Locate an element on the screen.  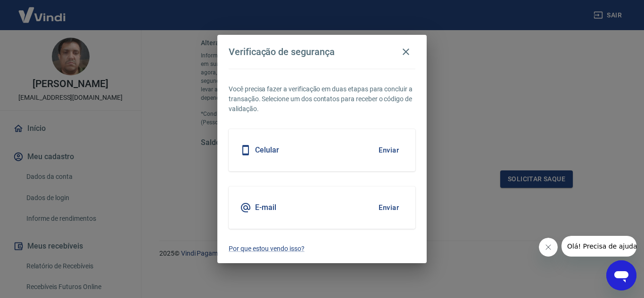
h5: E-mail is located at coordinates (266, 208).